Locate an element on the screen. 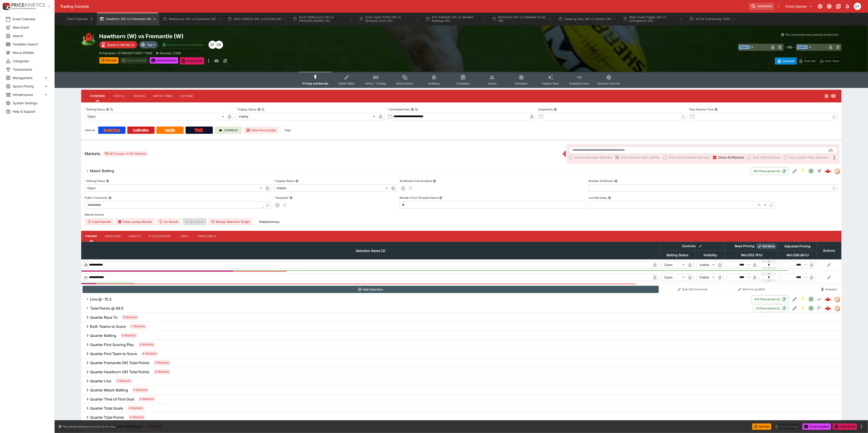 The image size is (868, 433). button: Add Selection is located at coordinates (371, 290).